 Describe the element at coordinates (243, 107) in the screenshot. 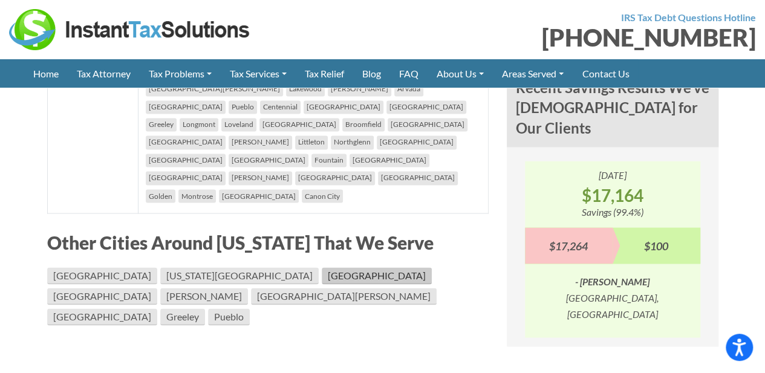

I see `li: Pueblo` at that location.